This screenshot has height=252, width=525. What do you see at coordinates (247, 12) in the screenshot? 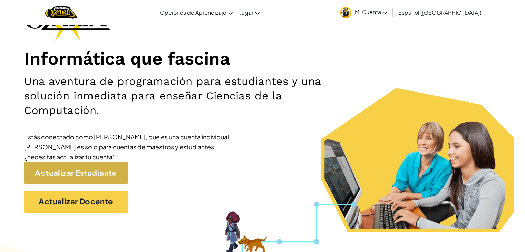
I see `span: Jugar` at bounding box center [247, 12].